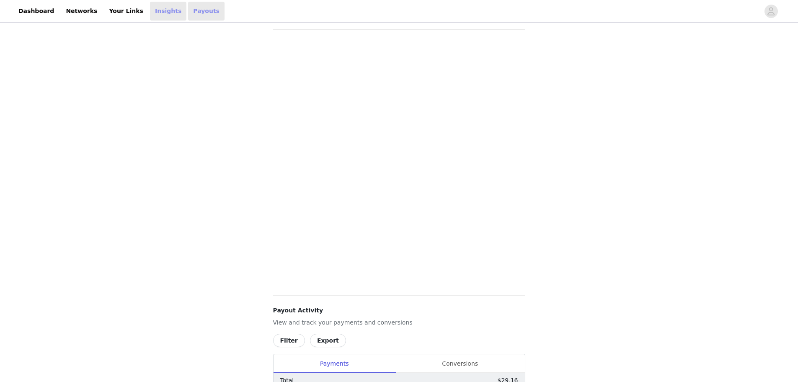 This screenshot has height=382, width=798. I want to click on button: Export, so click(328, 340).